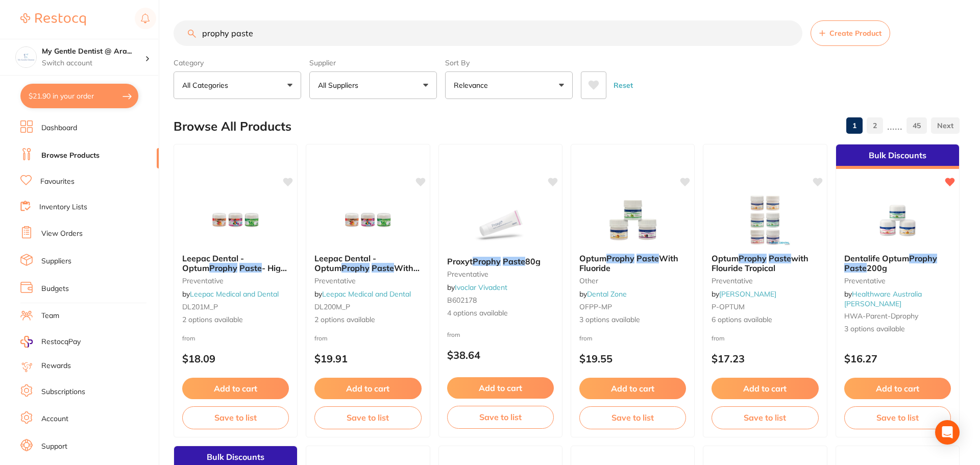 This screenshot has width=980, height=465. What do you see at coordinates (728, 307) in the screenshot?
I see `span: P-OPTUM` at bounding box center [728, 307].